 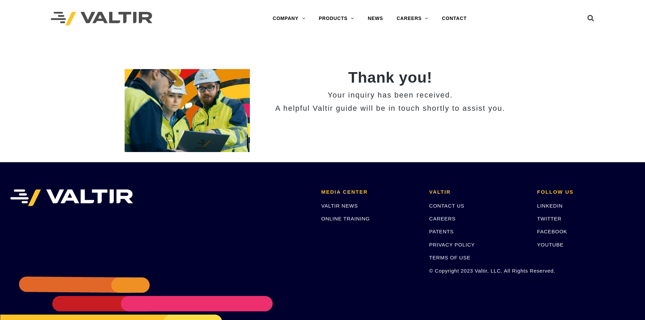 I want to click on strong: Thank you!, so click(x=390, y=77).